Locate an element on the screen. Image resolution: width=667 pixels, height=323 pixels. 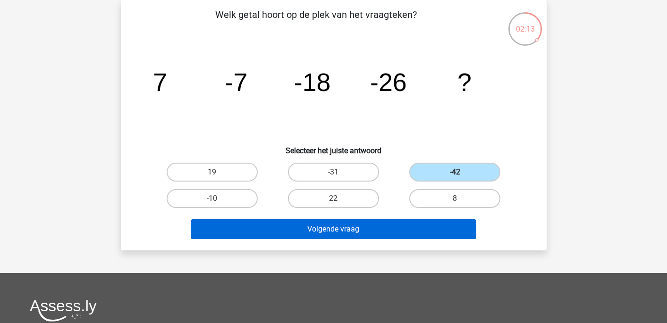
tspan: -26 is located at coordinates (388, 82).